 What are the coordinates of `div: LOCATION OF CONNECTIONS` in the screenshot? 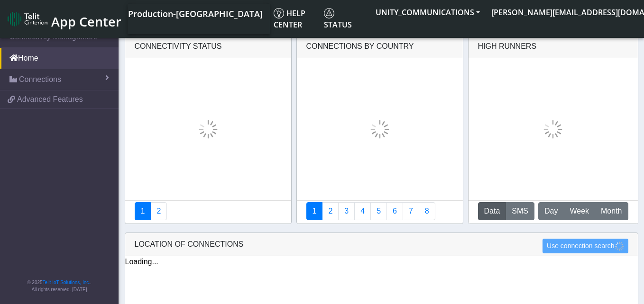 It's located at (381, 244).